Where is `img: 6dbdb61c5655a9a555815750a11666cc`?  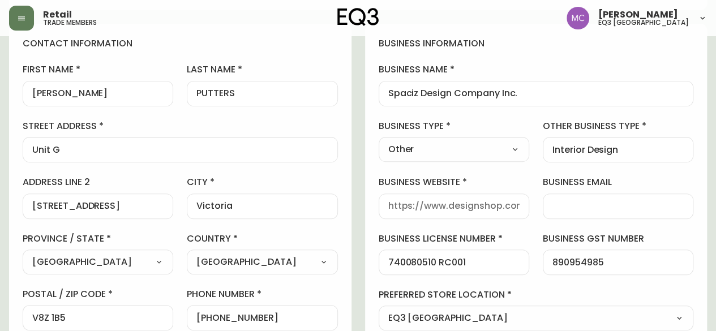
img: 6dbdb61c5655a9a555815750a11666cc is located at coordinates (578, 18).